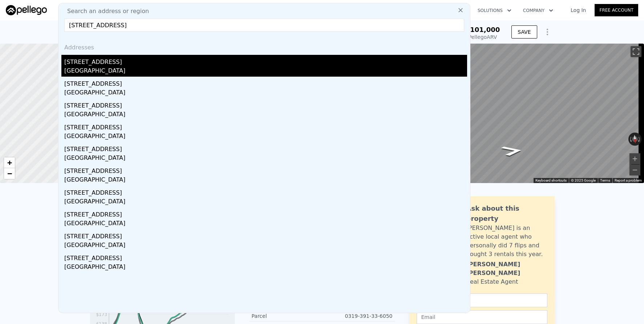 Image resolution: width=644 pixels, height=324 pixels. What do you see at coordinates (481, 317) in the screenshot?
I see `input: Email` at bounding box center [481, 317].